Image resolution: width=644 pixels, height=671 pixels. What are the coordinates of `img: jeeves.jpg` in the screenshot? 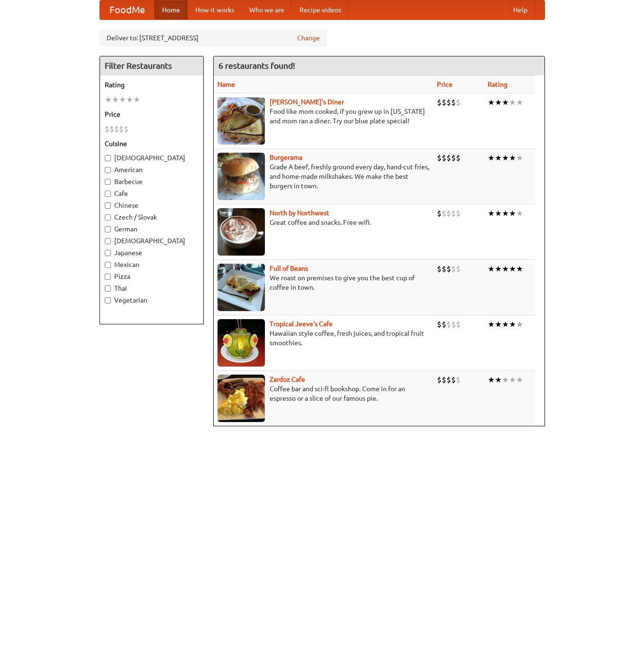 It's located at (241, 343).